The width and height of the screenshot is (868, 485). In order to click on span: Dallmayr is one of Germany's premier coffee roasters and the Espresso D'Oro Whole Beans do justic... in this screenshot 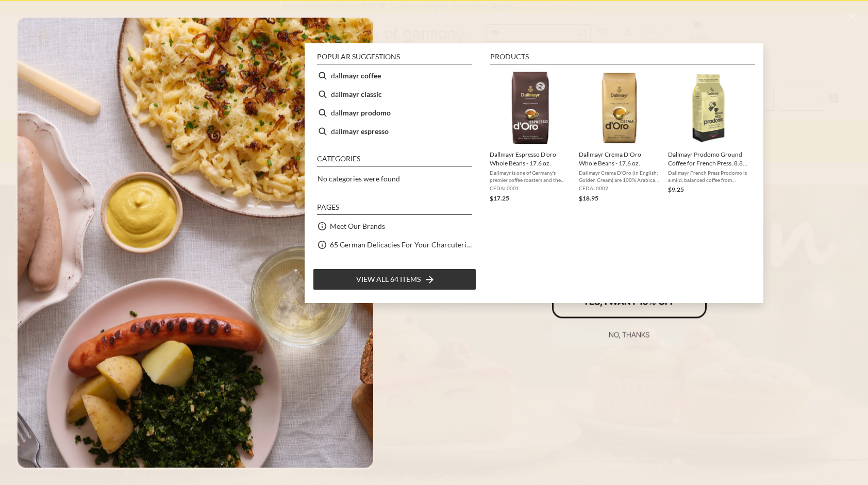, I will do `click(529, 176)`.